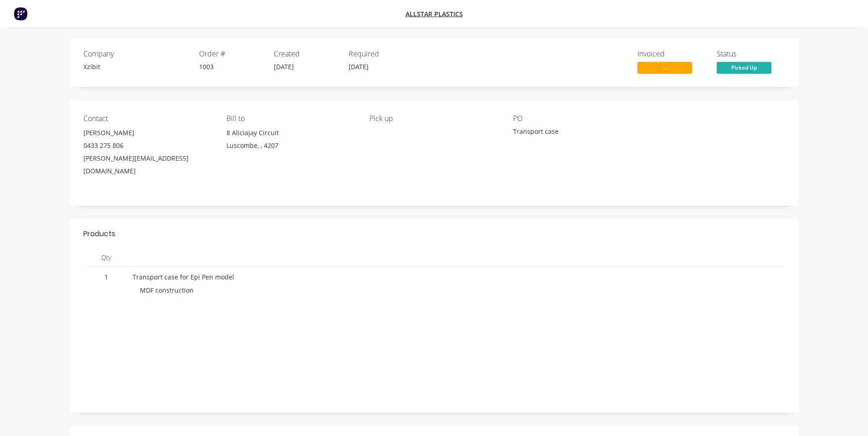 This screenshot has height=436, width=868. Describe the element at coordinates (290, 146) in the screenshot. I see `div: Luscombe, , 4207` at that location.